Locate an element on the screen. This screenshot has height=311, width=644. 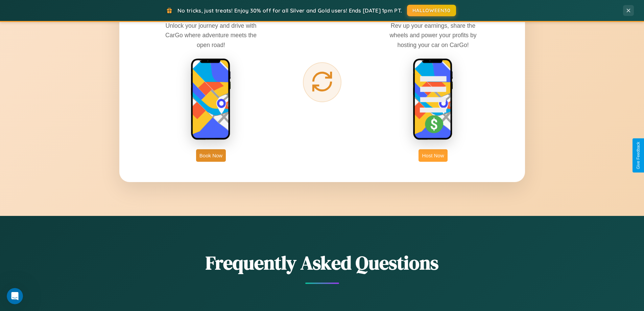
p: Rev up your earnings, share the wheels and power your profits by hosting your car on CarGo! is located at coordinates (433, 35).